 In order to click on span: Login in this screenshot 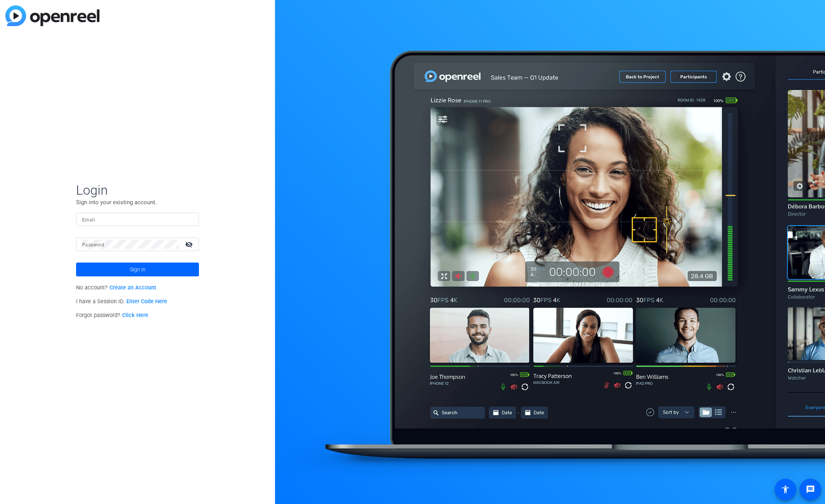, I will do `click(137, 190)`.